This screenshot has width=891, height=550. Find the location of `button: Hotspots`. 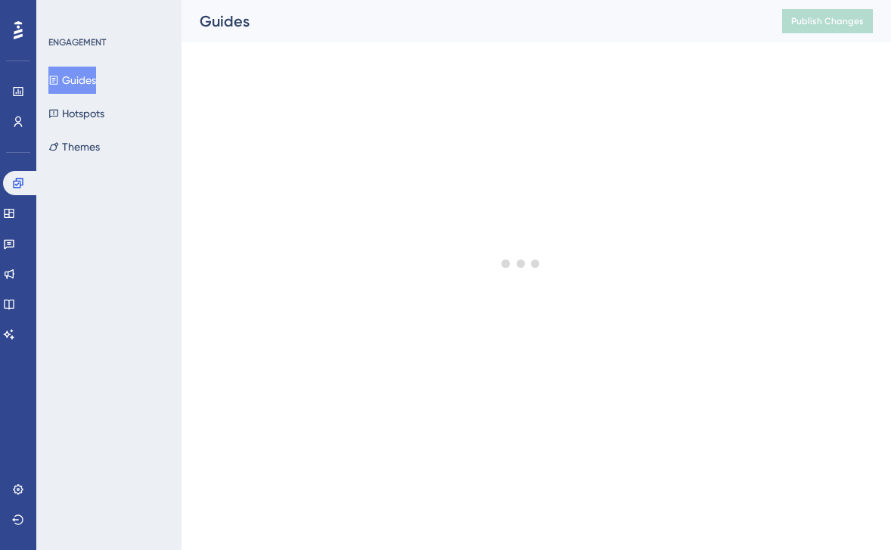

button: Hotspots is located at coordinates (76, 113).